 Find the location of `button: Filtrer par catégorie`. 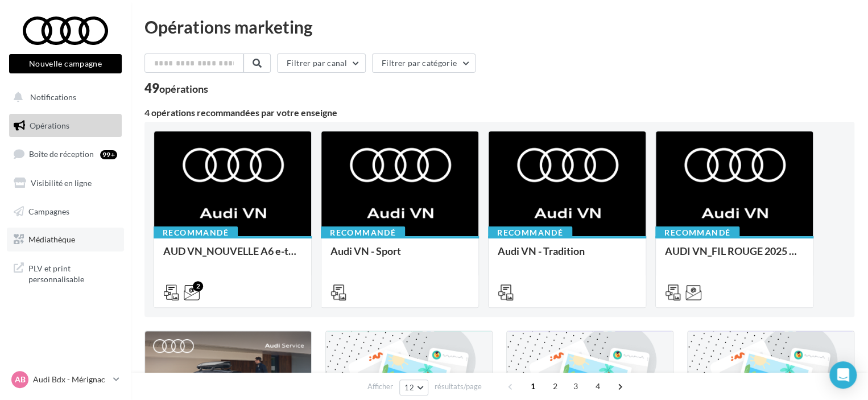

button: Filtrer par catégorie is located at coordinates (424, 63).